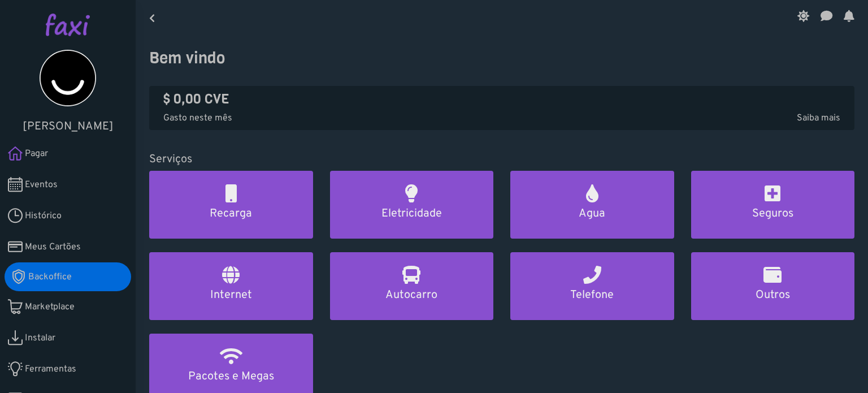 The width and height of the screenshot is (868, 393). I want to click on a: Outros, so click(773, 286).